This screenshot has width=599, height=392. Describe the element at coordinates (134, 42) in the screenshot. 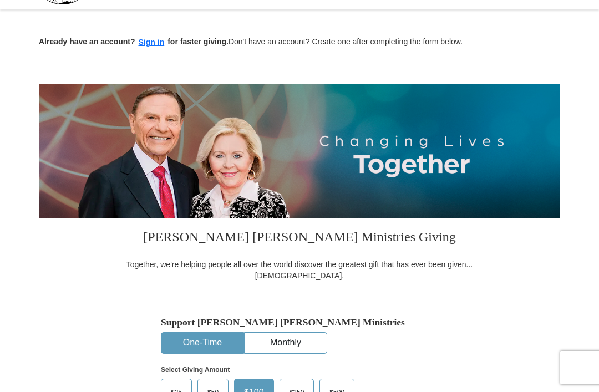

I see `strong: Already have an account? for faster giving.` at that location.